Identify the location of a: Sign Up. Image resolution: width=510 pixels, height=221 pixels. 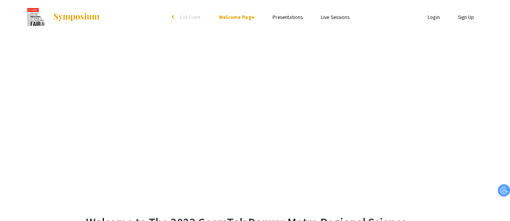
(467, 17).